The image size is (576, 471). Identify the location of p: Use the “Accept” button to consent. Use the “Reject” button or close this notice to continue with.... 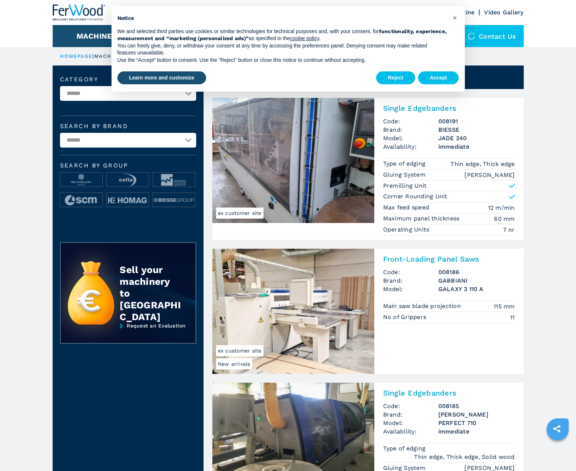
(282, 60).